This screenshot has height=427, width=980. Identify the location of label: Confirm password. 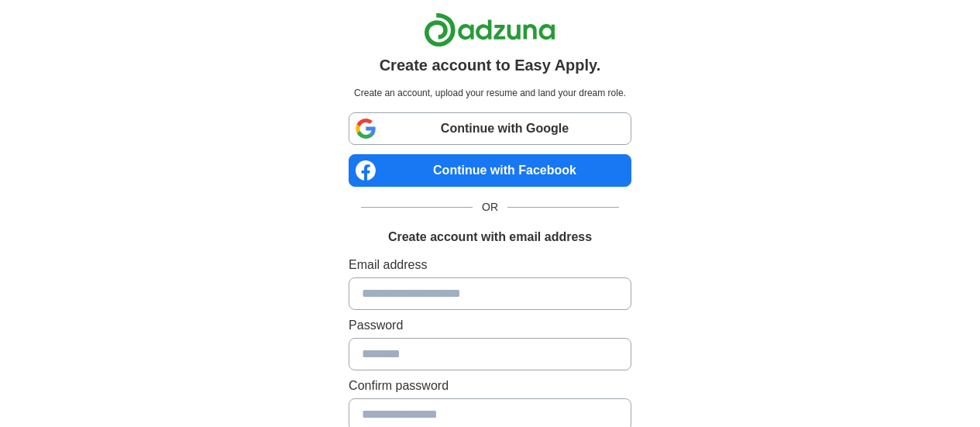
(489, 386).